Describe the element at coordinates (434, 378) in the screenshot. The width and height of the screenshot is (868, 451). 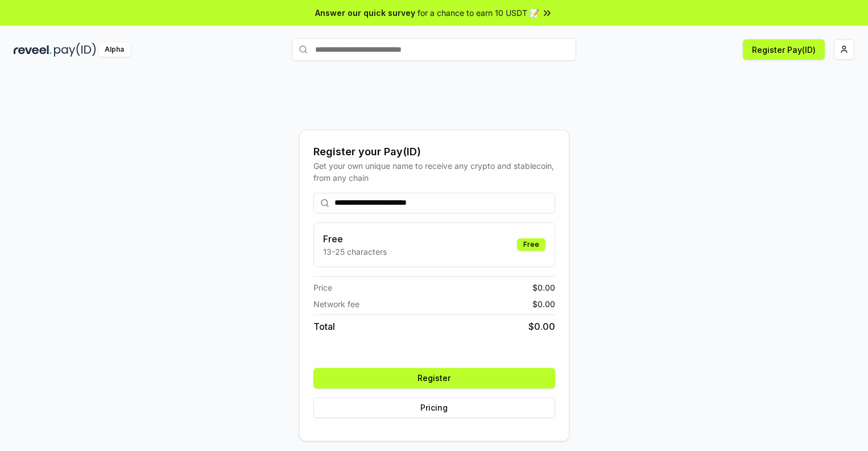
I see `button: Register` at that location.